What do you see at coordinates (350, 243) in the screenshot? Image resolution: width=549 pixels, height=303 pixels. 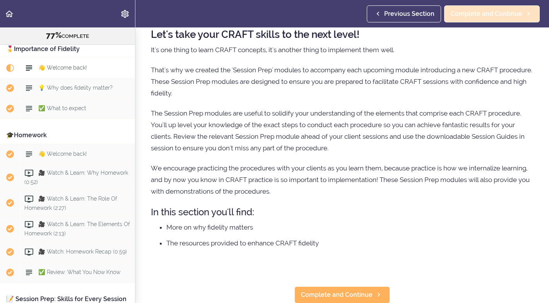 I see `li: The resources provided to enhance CRAFT fidelity` at bounding box center [350, 243].